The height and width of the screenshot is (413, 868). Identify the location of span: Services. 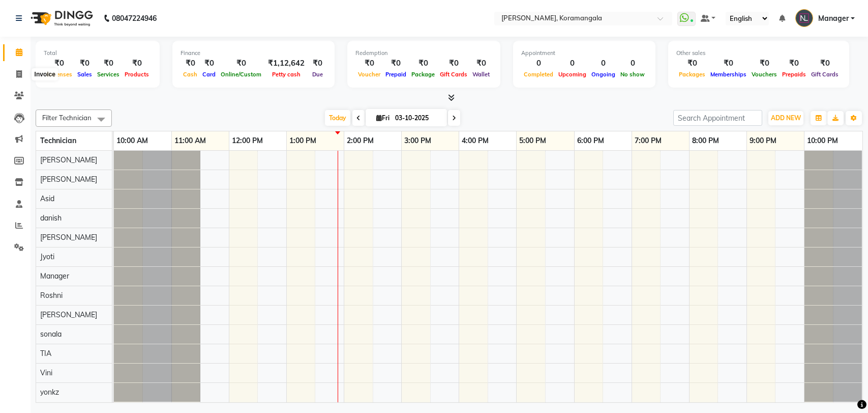
(109, 74).